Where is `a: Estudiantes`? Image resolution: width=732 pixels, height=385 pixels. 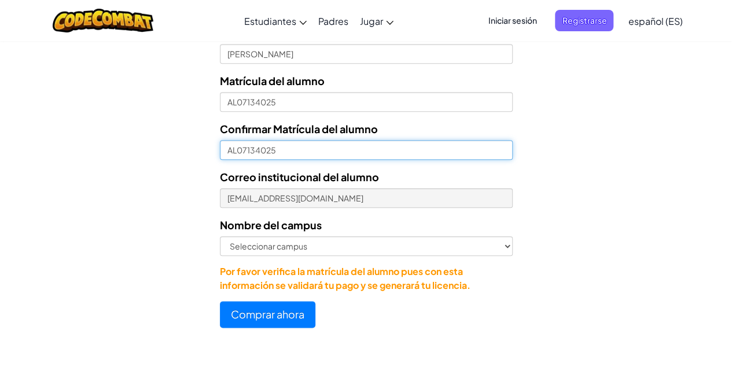
a: Estudiantes is located at coordinates (276, 21).